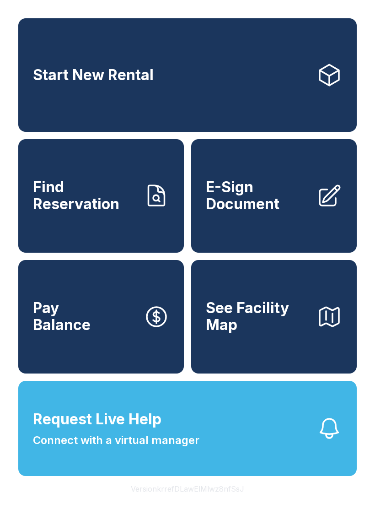  I want to click on a: E-Sign Document, so click(274, 196).